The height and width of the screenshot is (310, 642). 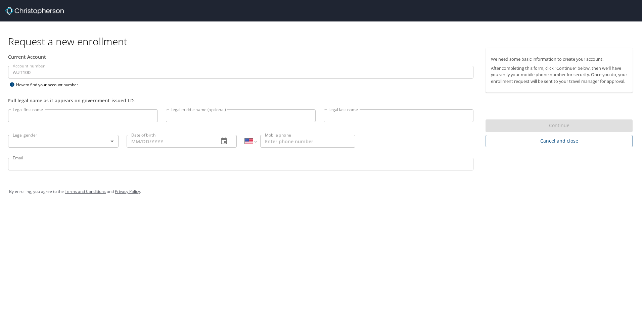 I want to click on a: Terms and Conditions, so click(x=85, y=191).